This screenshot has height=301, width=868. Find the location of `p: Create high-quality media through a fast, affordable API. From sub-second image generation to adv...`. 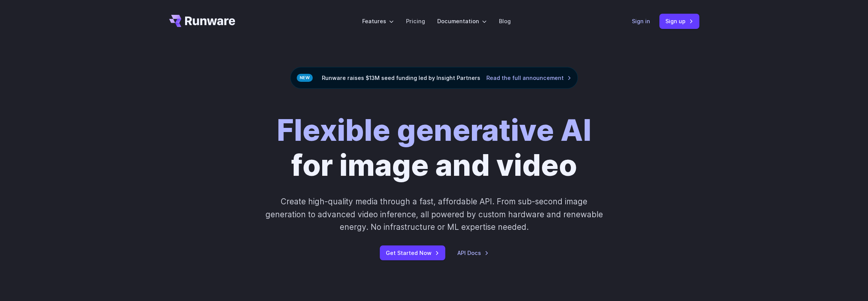

p: Create high-quality media through a fast, affordable API. From sub-second image generation to adv... is located at coordinates (434, 214).